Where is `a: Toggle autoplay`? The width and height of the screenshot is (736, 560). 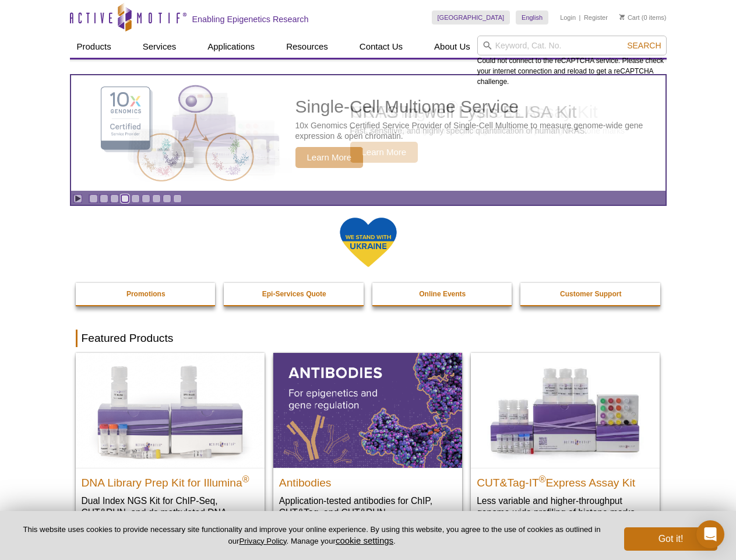 a: Toggle autoplay is located at coordinates (78, 198).